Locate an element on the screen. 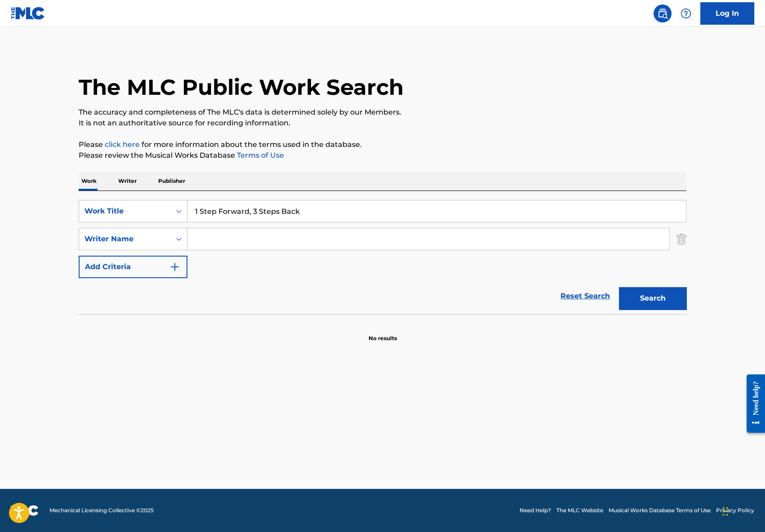 The width and height of the screenshot is (765, 532). a: Need Help? is located at coordinates (535, 511).